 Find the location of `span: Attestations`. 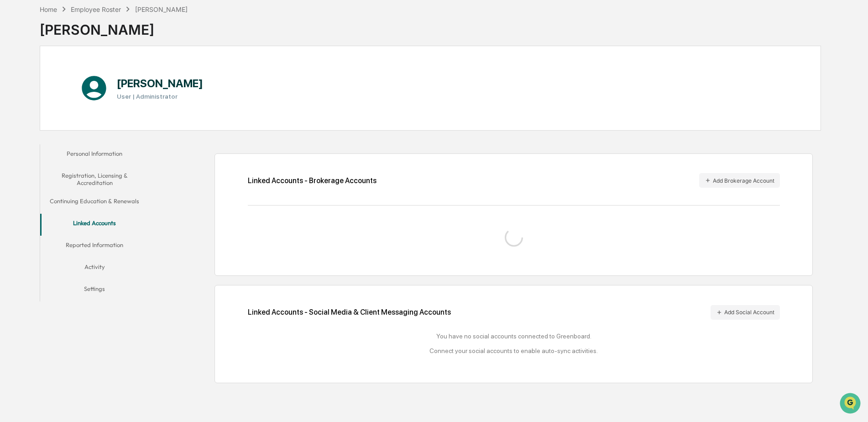

span: Attestations is located at coordinates (94, 119).